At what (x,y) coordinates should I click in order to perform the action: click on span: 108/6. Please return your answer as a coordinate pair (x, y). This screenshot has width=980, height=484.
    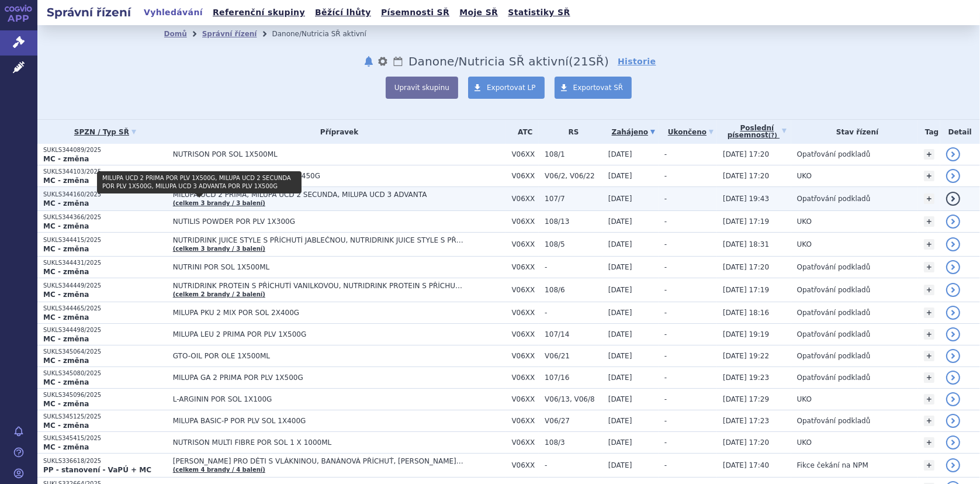
    Looking at the image, I should click on (573, 290).